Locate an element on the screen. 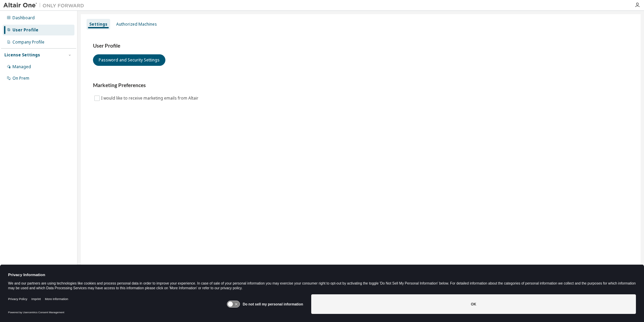 This screenshot has width=644, height=322. div: On Prem is located at coordinates (21, 78).